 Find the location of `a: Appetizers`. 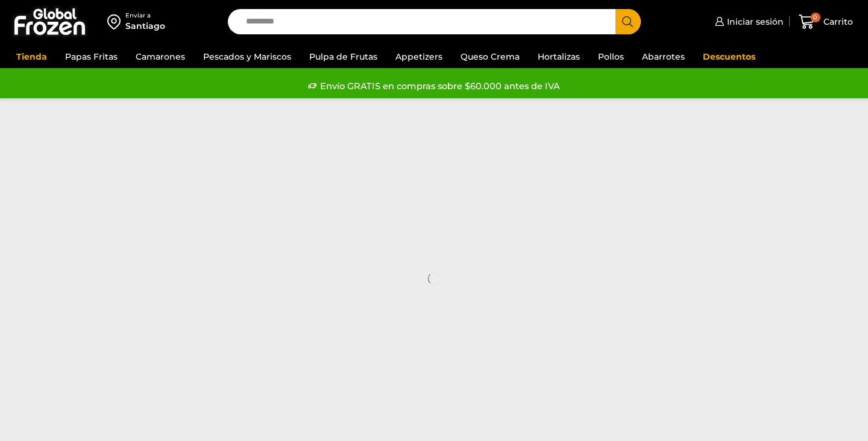

a: Appetizers is located at coordinates (419, 56).